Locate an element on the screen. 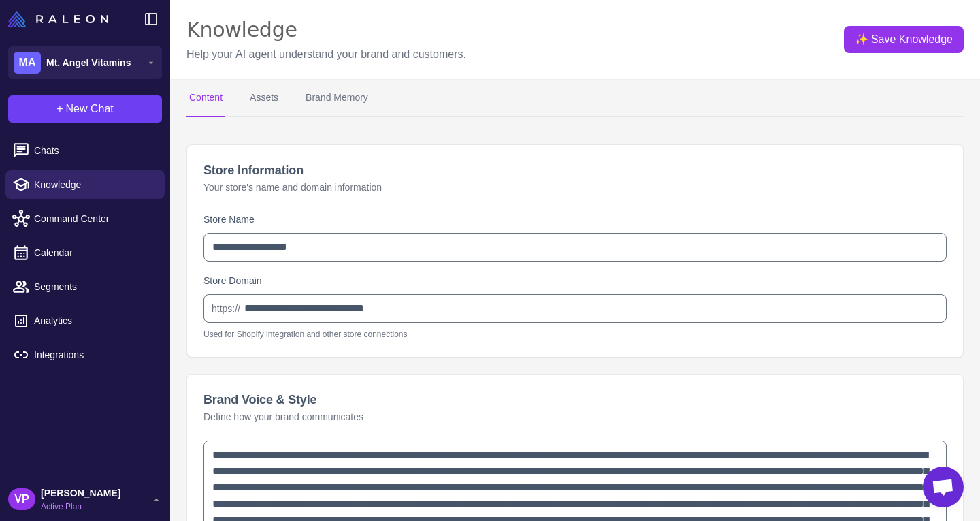  span: Knowledge is located at coordinates (94, 184).